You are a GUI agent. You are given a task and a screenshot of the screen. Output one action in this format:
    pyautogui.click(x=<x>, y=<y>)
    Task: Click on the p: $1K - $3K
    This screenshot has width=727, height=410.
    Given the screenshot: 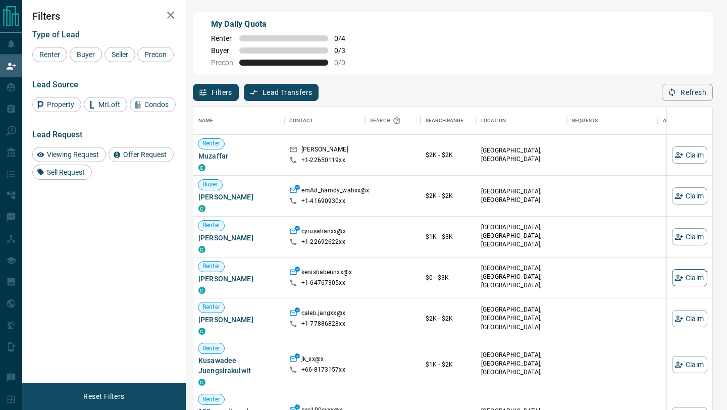 What is the action you would take?
    pyautogui.click(x=448, y=237)
    